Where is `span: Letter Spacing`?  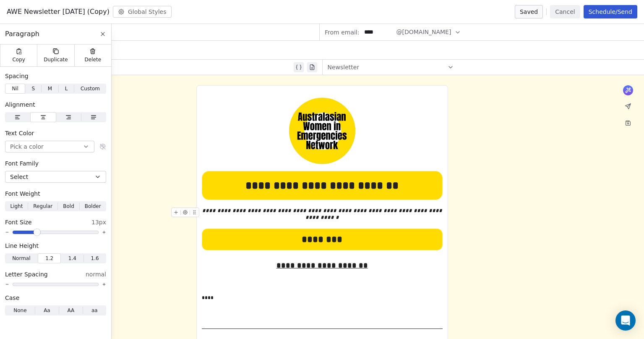
span: Letter Spacing is located at coordinates (26, 274).